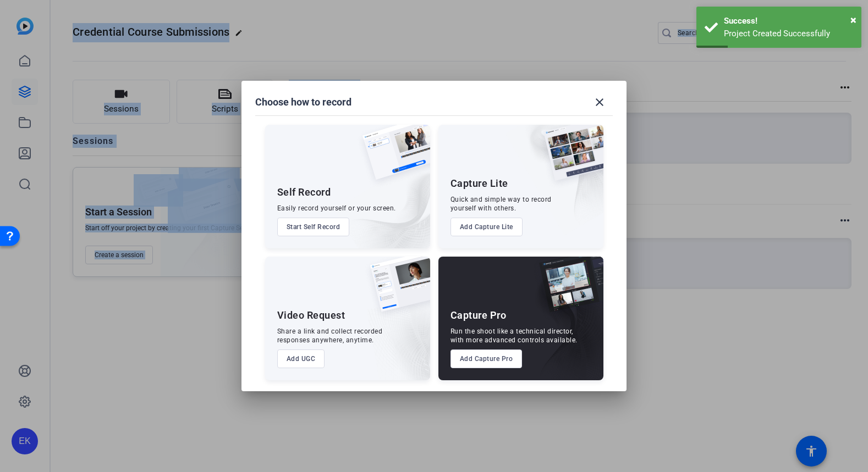 The width and height of the screenshot is (868, 472). I want to click on img: embarkstudio-self-record.png, so click(382, 198).